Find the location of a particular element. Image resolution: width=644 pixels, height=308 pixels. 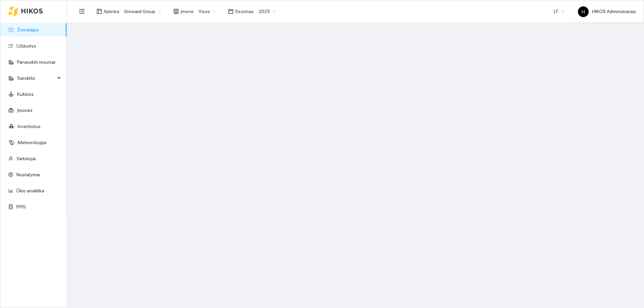

a: PPIS is located at coordinates (21, 207).